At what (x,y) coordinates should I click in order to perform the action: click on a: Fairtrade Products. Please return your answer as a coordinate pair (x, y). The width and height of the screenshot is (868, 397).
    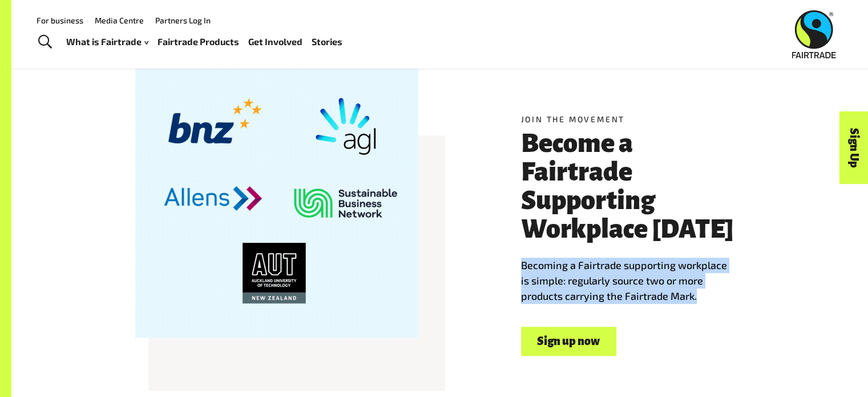
    Looking at the image, I should click on (198, 42).